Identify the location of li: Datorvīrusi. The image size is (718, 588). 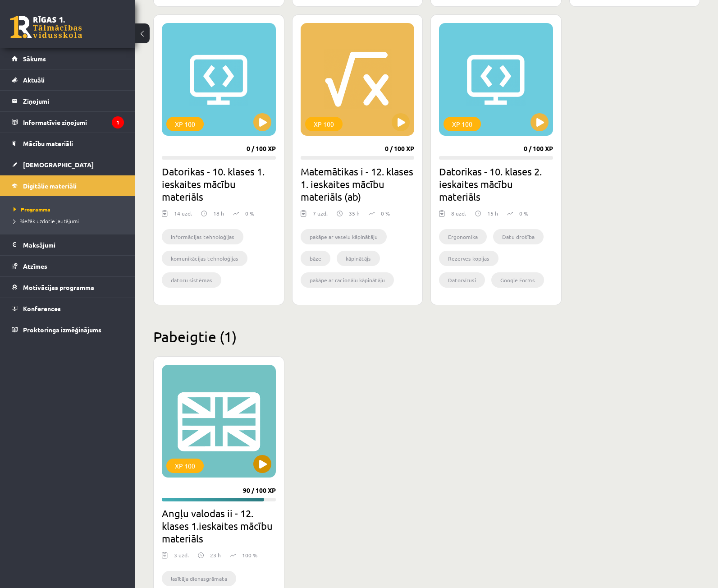
(462, 280).